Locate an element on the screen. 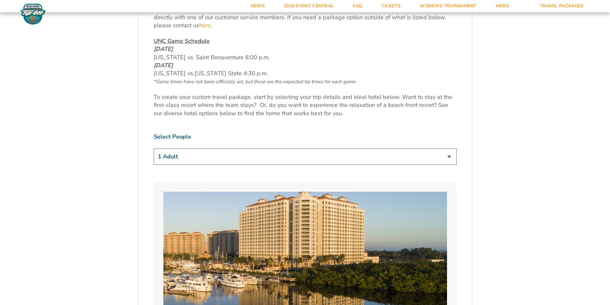 The height and width of the screenshot is (305, 610). span: *Game times have not been officially set, but these are the expected tip times for each game is located at coordinates (255, 82).